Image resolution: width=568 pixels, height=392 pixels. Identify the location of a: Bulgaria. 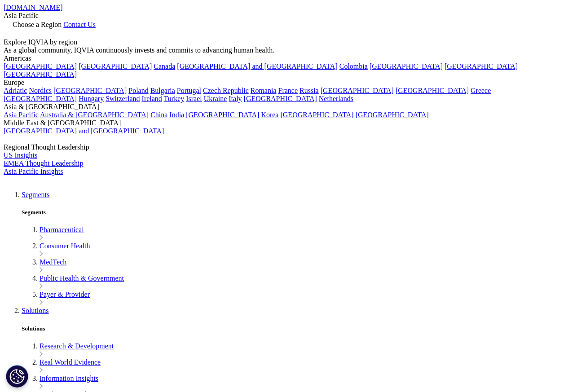
(163, 90).